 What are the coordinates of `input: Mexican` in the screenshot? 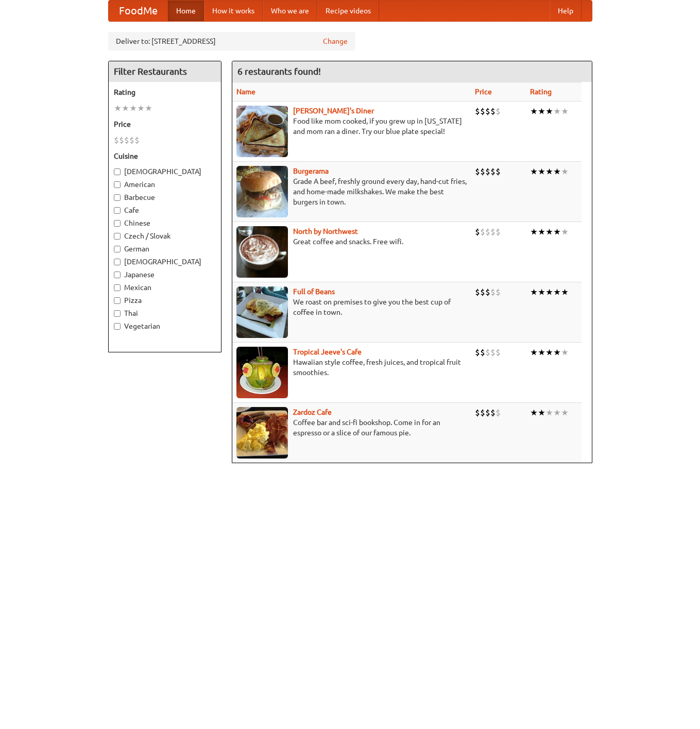 It's located at (116, 288).